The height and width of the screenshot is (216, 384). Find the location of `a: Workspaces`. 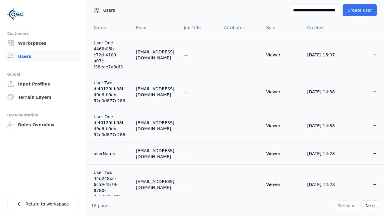

a: Workspaces is located at coordinates (43, 43).